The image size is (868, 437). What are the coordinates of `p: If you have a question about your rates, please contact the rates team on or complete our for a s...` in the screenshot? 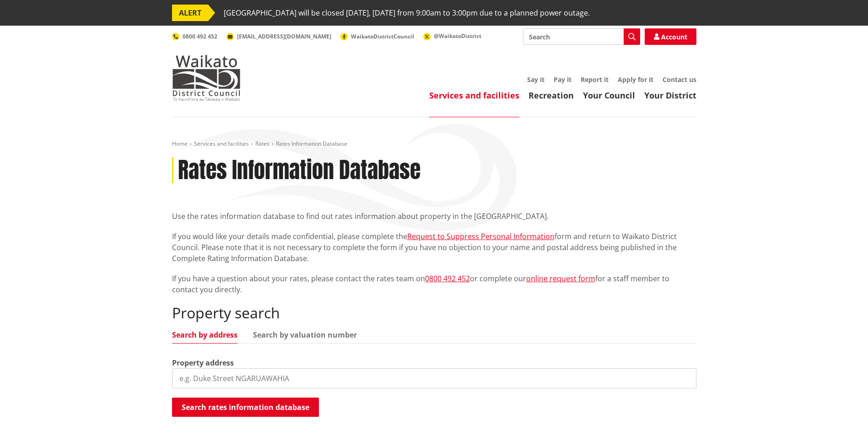 It's located at (434, 284).